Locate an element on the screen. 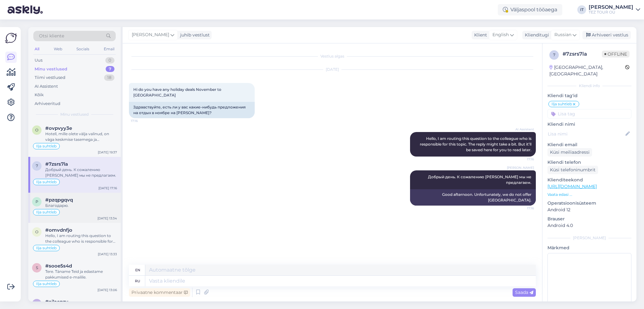 The width and height of the screenshot is (644, 309). div: Privaatne kommentaar is located at coordinates (159, 292).